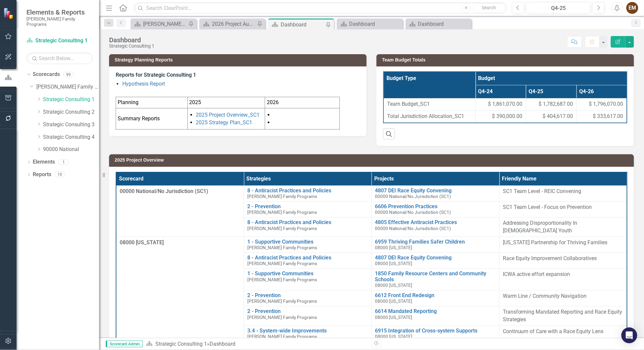 The image size is (644, 350). I want to click on a: 2025 Strategy Plan_SC1, so click(224, 122).